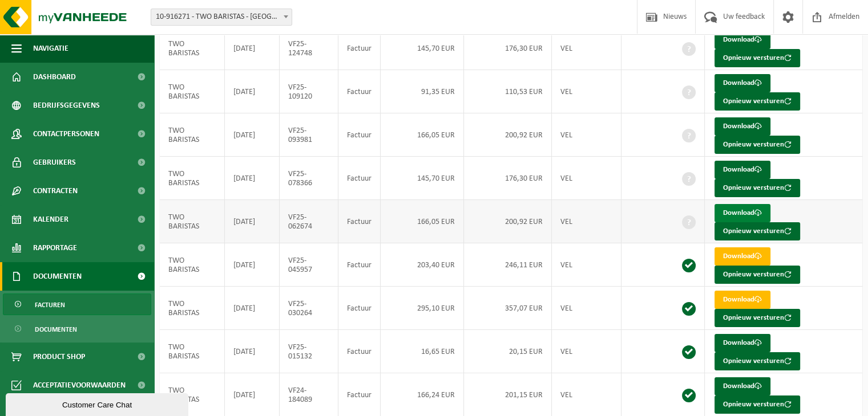 The width and height of the screenshot is (868, 416). What do you see at coordinates (508, 352) in the screenshot?
I see `td: 20,15 EUR` at bounding box center [508, 352].